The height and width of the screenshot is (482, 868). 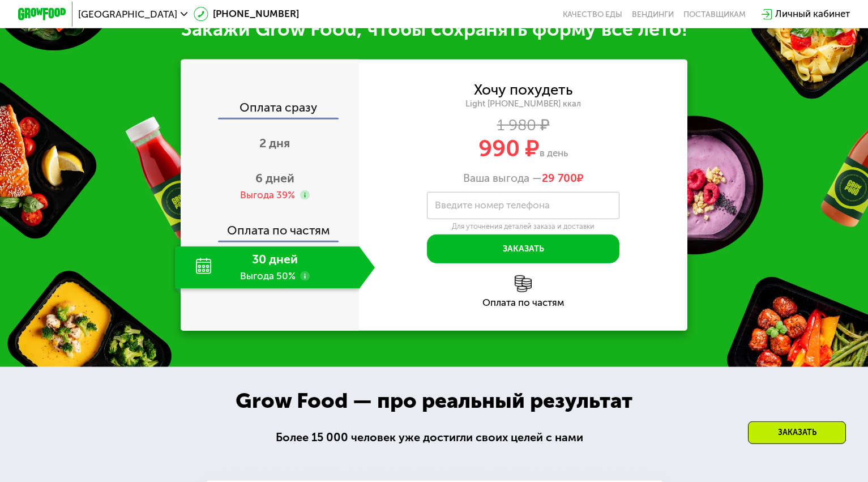 I want to click on img: l6xcnZfty9opOoJh.png, so click(x=523, y=284).